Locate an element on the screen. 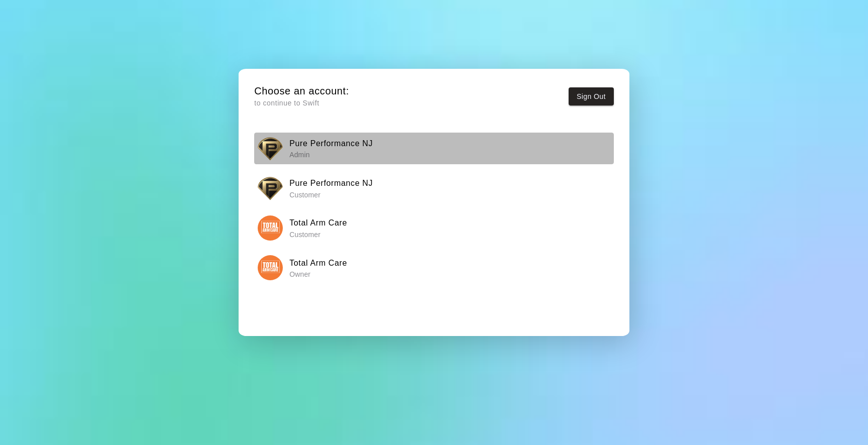 Image resolution: width=868 pixels, height=445 pixels. p: to continue to Swift is located at coordinates (301, 103).